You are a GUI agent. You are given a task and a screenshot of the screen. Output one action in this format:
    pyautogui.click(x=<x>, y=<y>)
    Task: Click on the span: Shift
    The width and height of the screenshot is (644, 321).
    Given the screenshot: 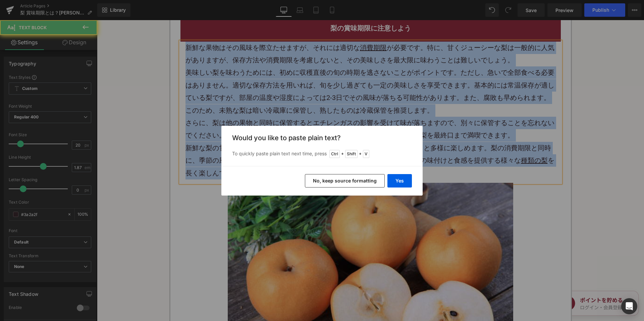 What is the action you would take?
    pyautogui.click(x=351, y=154)
    